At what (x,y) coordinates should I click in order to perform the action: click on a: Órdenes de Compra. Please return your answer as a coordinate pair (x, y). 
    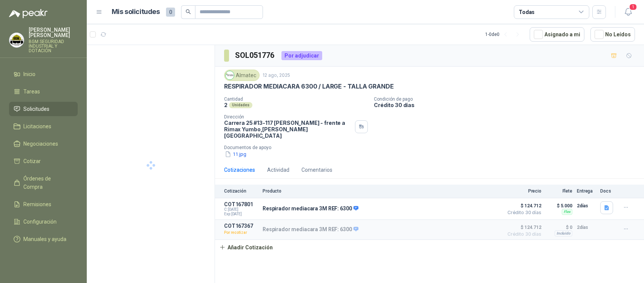
    Looking at the image, I should click on (43, 183).